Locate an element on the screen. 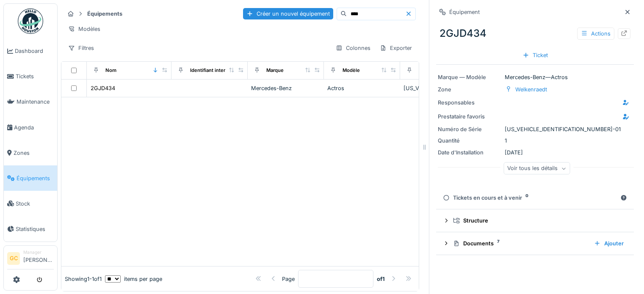  div: Manager is located at coordinates (39, 252).